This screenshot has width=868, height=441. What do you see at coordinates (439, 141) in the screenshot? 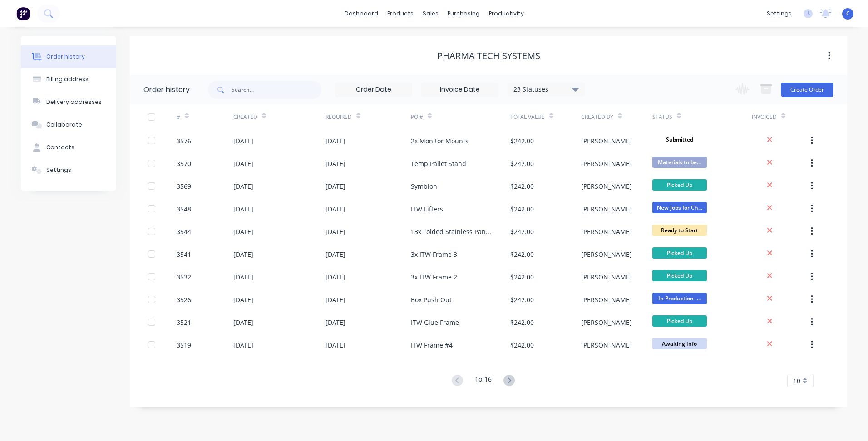
I see `div: 2x Monitor Mounts` at bounding box center [439, 141].